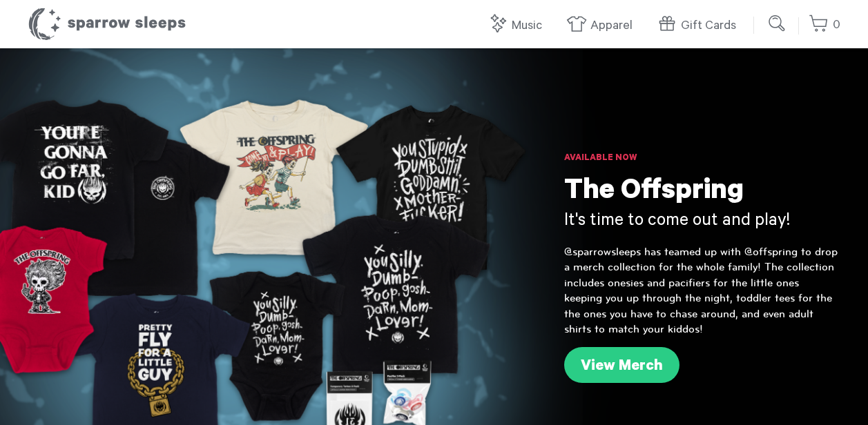  What do you see at coordinates (702, 193) in the screenshot?
I see `h1: The Offspring` at bounding box center [702, 193].